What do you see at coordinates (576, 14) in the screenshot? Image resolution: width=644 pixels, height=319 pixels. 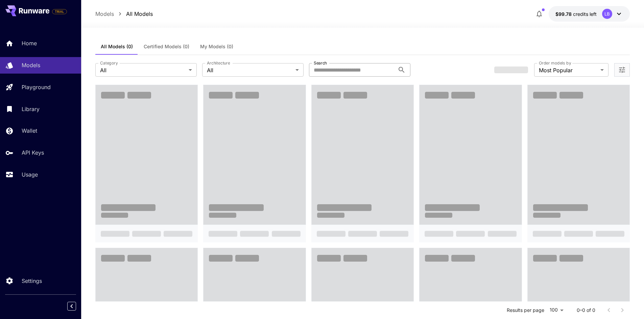 I see `div: $99.7754` at bounding box center [576, 14].